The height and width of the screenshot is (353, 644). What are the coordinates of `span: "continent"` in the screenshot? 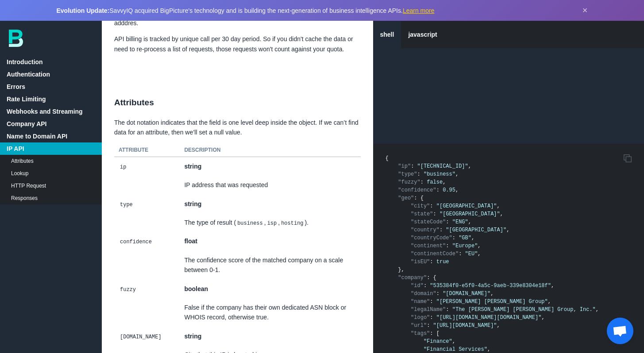 It's located at (428, 246).